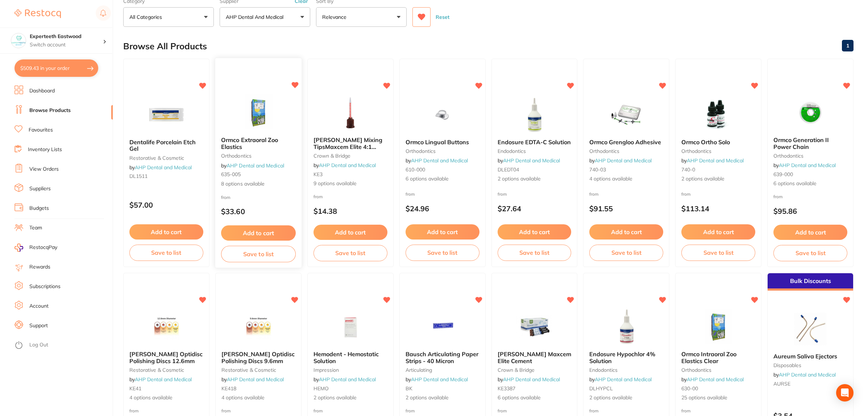 This screenshot has height=416, width=868. I want to click on span: Aureum Saliva Ejectors, so click(805, 356).